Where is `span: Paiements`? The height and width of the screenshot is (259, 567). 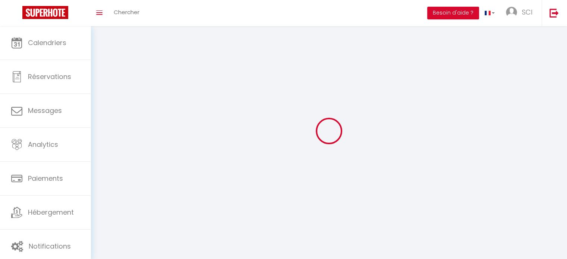
span: Paiements is located at coordinates (45, 178).